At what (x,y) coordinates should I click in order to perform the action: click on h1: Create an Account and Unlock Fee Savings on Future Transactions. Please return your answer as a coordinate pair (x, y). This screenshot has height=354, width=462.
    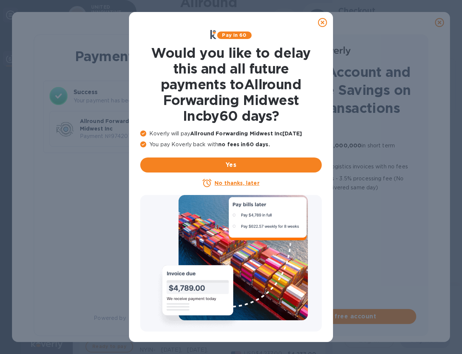
    Looking at the image, I should click on (335, 90).